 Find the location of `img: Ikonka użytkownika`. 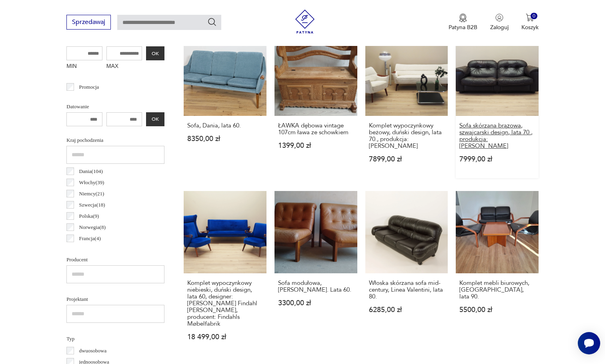

img: Ikonka użytkownika is located at coordinates (499, 18).